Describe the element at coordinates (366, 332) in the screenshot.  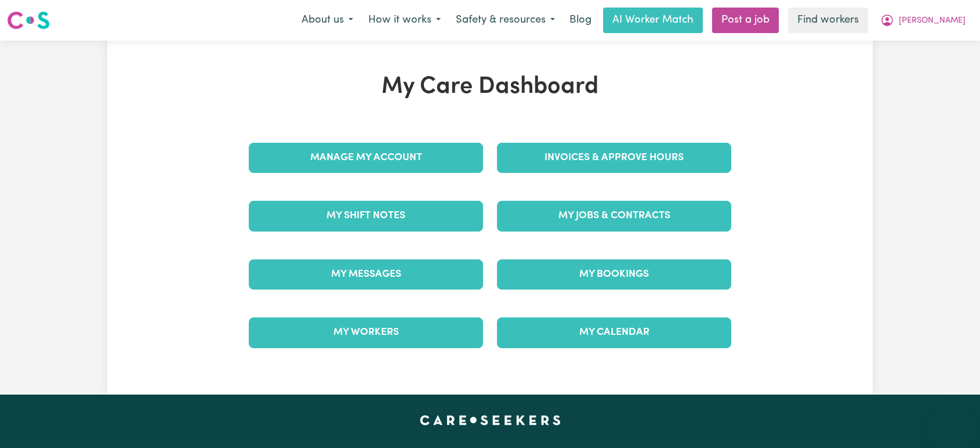
I see `a: My Workers` at that location.